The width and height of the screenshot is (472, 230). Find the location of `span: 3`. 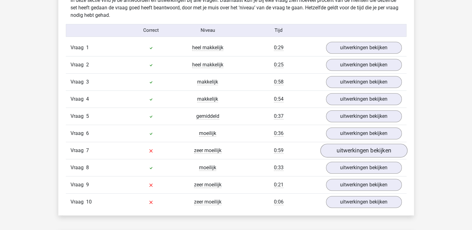

span: 3 is located at coordinates (87, 82).